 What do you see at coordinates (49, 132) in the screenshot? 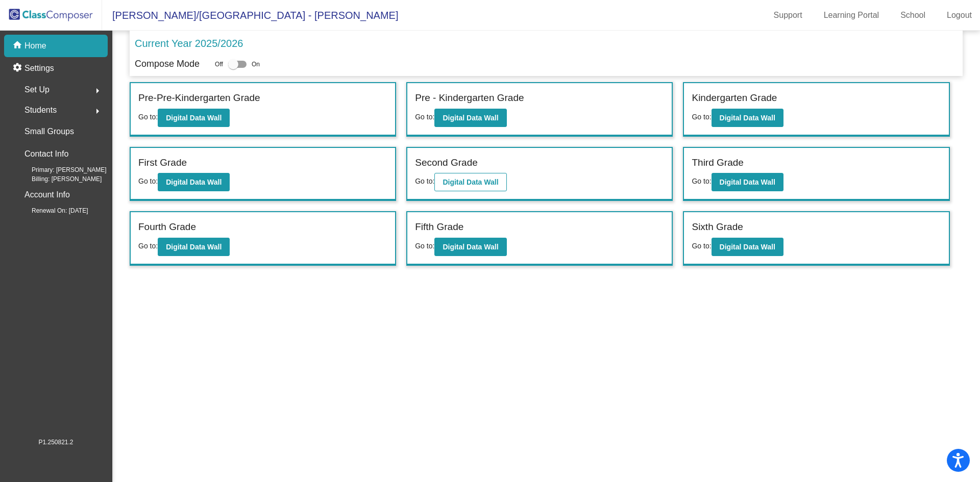
I see `p: Small Groups` at bounding box center [49, 132].